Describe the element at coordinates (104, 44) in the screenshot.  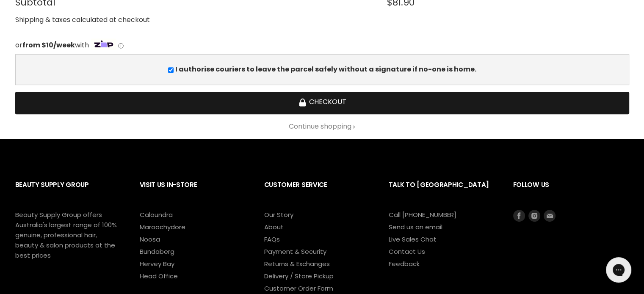
I see `img: Zip Logo` at that location.